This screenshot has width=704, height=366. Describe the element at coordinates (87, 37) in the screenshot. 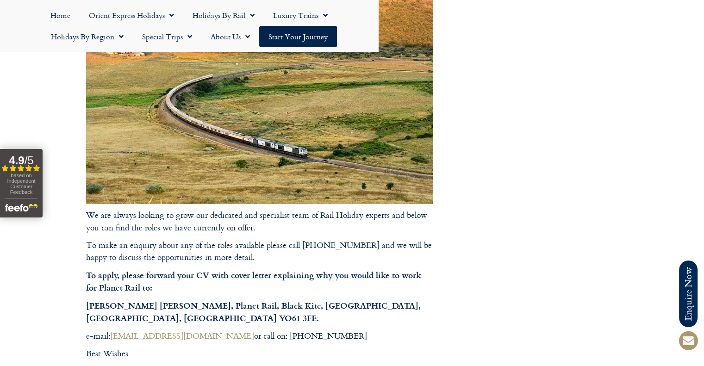

I see `a: Holidays by Region` at that location.